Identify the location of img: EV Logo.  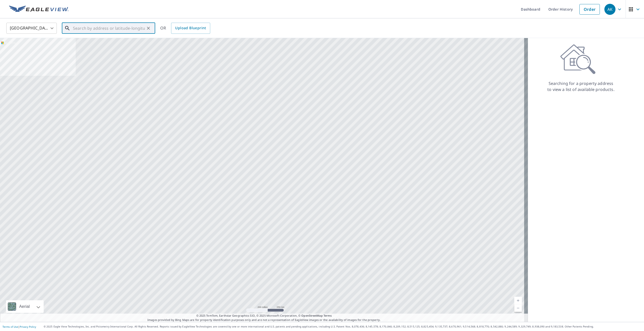
(39, 9).